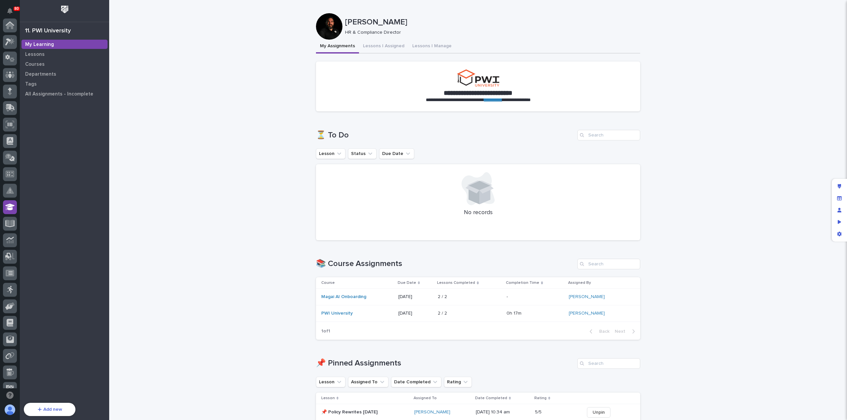 Image resolution: width=847 pixels, height=420 pixels. What do you see at coordinates (839, 234) in the screenshot?
I see `div: App settings` at bounding box center [839, 234].